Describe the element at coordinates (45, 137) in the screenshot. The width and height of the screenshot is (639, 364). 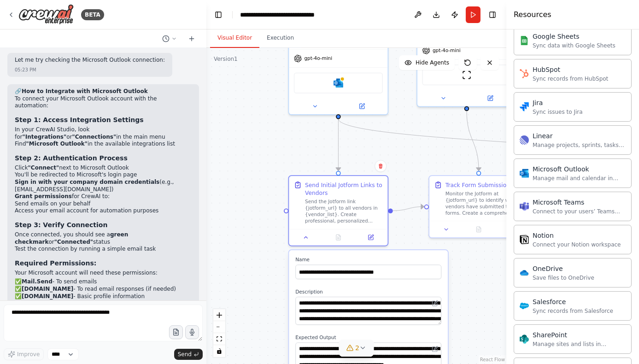
I see `strong: "Integrations"` at that location.